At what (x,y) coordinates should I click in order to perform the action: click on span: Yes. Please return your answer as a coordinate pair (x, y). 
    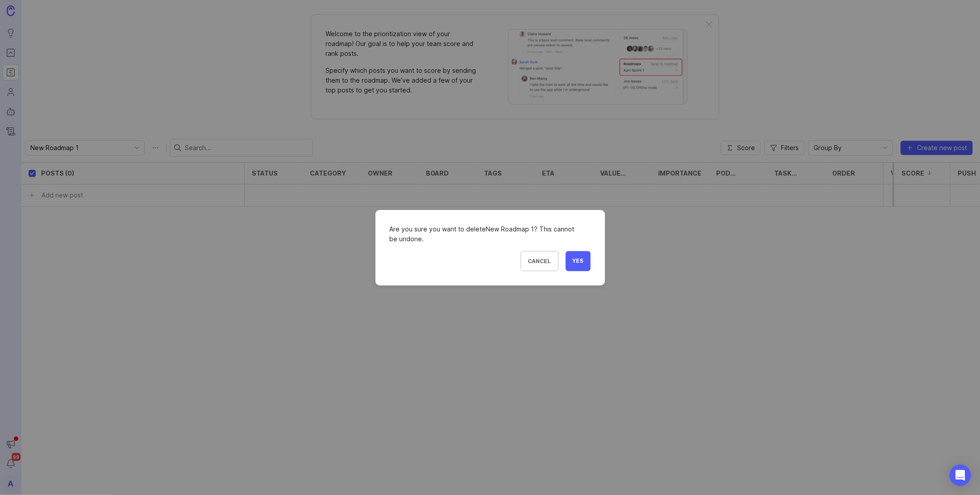
    Looking at the image, I should click on (579, 261).